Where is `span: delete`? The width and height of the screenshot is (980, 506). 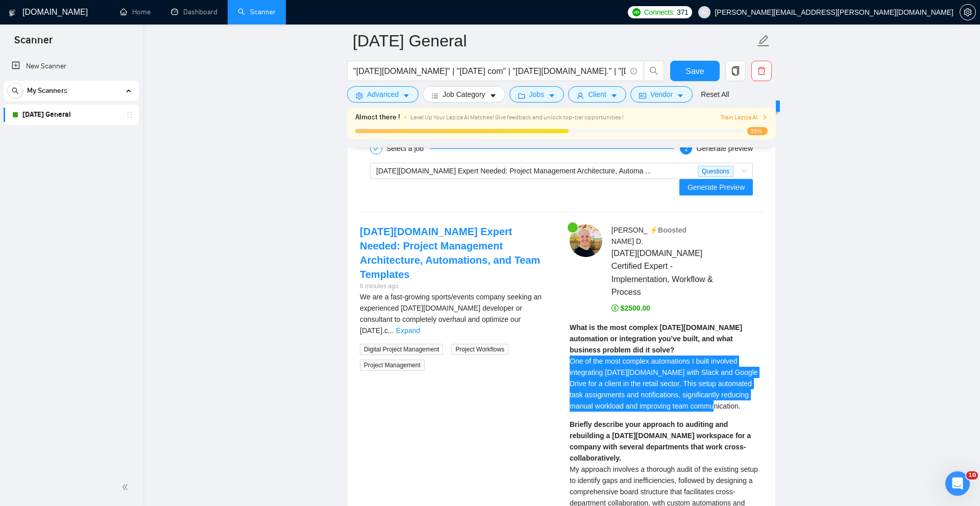 span: delete is located at coordinates (761, 71).